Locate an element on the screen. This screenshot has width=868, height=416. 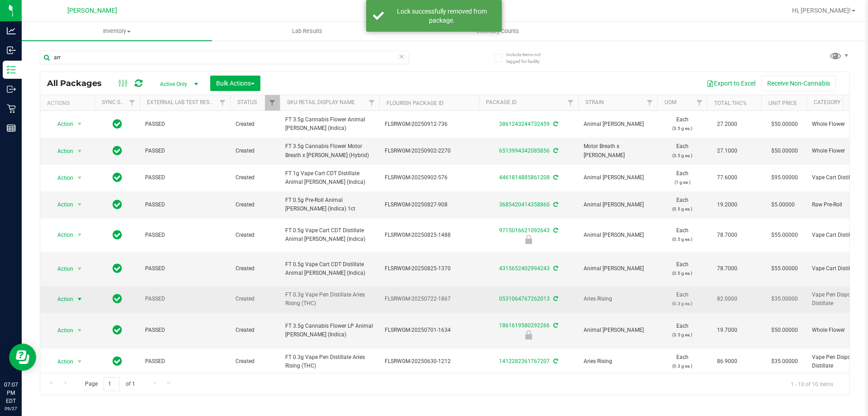
span: FLSRWGM-20250825-1370 is located at coordinates (429, 268).